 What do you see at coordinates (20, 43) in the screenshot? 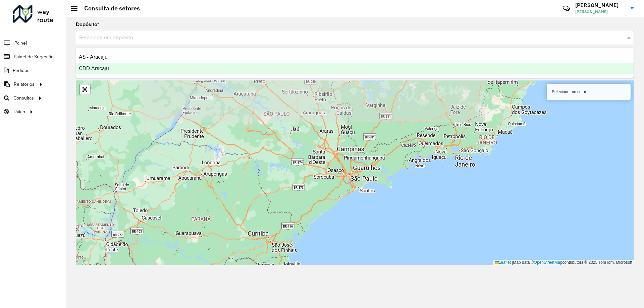
I see `span: Painel` at bounding box center [20, 43].